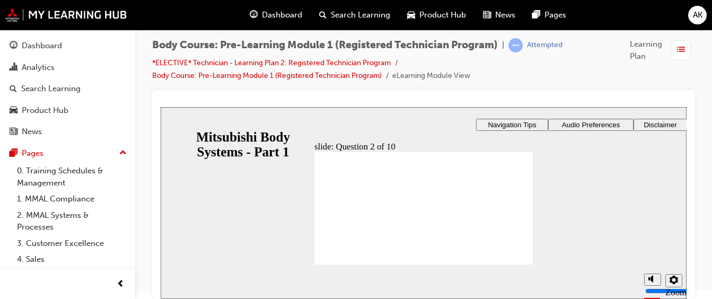  What do you see at coordinates (67, 153) in the screenshot?
I see `button: Pages` at bounding box center [67, 153].